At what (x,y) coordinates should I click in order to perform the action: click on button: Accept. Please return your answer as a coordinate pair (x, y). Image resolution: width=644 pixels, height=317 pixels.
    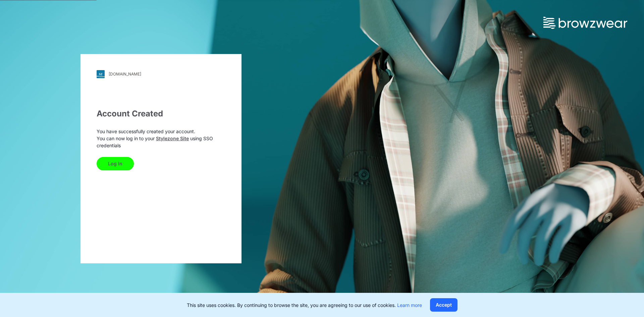
    Looking at the image, I should click on (444, 305).